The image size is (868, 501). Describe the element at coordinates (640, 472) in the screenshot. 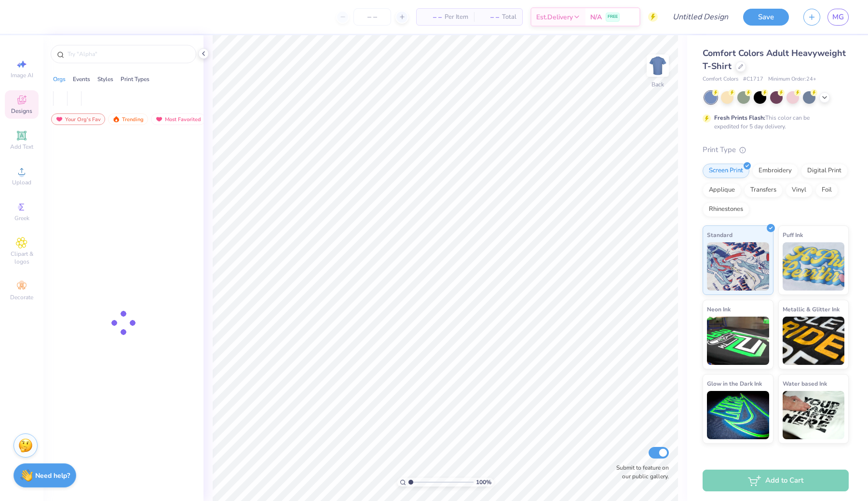

I see `label: Submit to feature on our public gallery.` at that location.